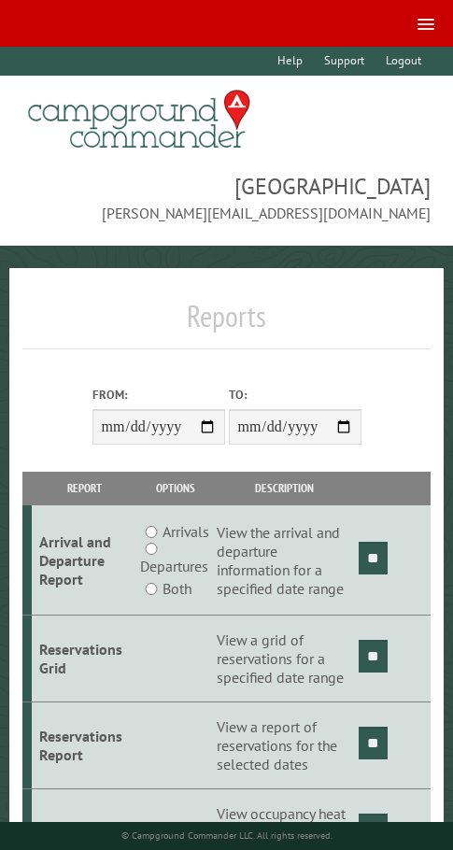 This screenshot has width=453, height=850. I want to click on td: View the arrival and departure information for a specified date range, so click(285, 560).